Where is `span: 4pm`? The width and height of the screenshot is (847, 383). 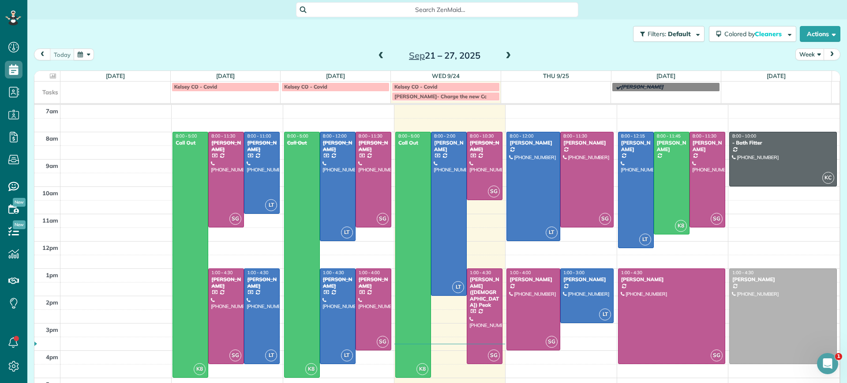
span: 4pm is located at coordinates (52, 357).